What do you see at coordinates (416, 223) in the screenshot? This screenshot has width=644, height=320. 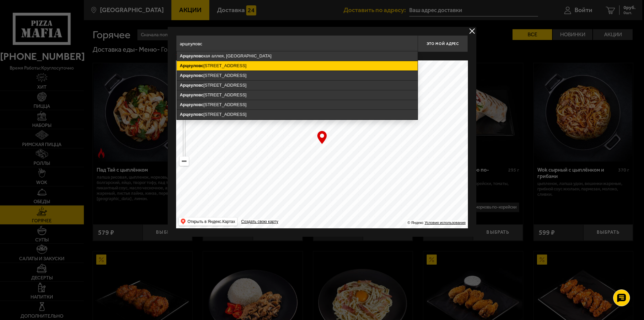 I see `ymaps: © Яндекс` at bounding box center [416, 223].